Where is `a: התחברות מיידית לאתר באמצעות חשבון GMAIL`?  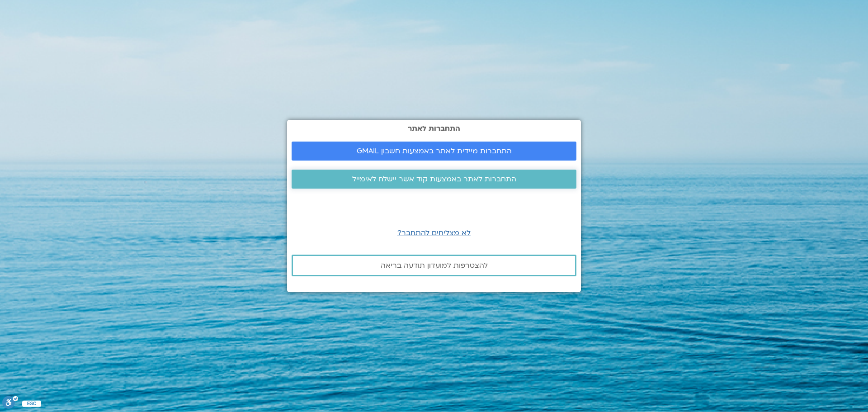 a: התחברות מיידית לאתר באמצעות חשבון GMAIL is located at coordinates (434, 151).